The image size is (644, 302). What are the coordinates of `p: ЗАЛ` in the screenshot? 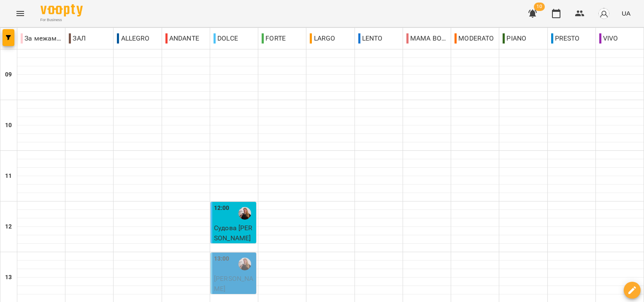 It's located at (77, 39).